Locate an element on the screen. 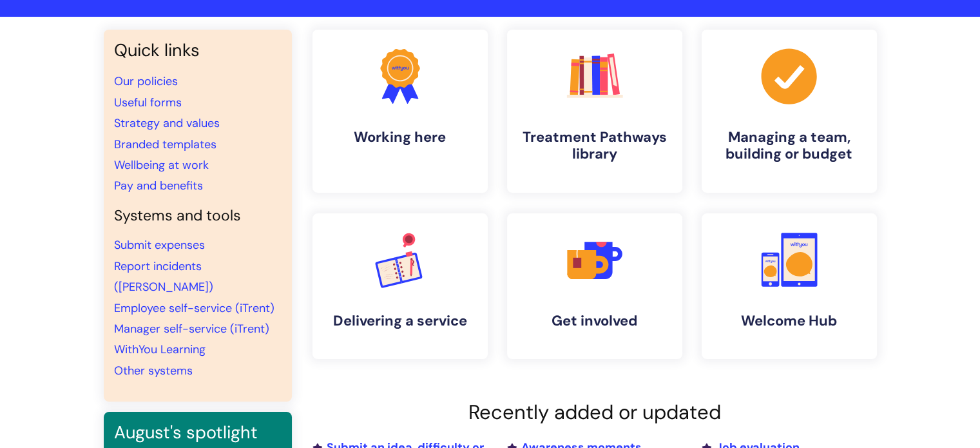 This screenshot has height=448, width=980. a: Get involved is located at coordinates (595, 286).